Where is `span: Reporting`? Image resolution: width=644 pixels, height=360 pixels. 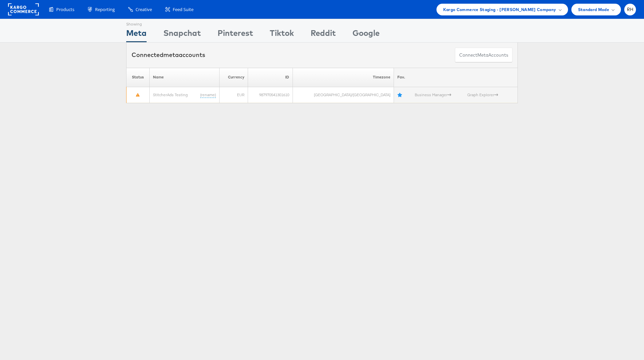
span: Reporting is located at coordinates (105, 10).